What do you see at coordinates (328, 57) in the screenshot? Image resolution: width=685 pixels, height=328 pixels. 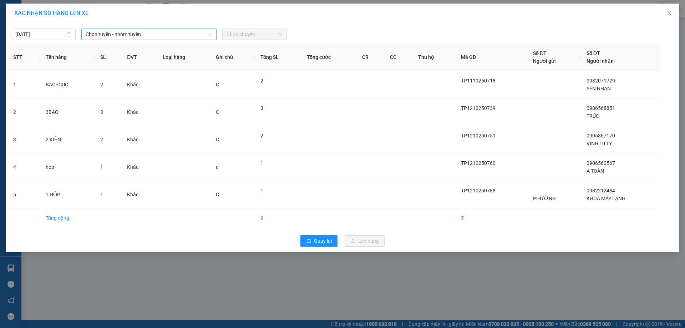 I see `th: Tổng cước` at bounding box center [328, 57].